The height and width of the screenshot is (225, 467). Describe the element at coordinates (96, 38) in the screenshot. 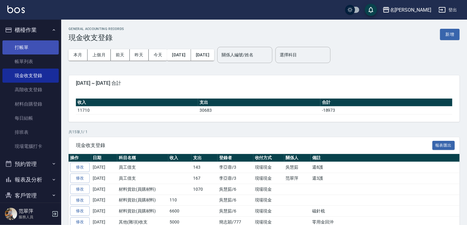

I see `h3: 現金收支登錄` at that location.